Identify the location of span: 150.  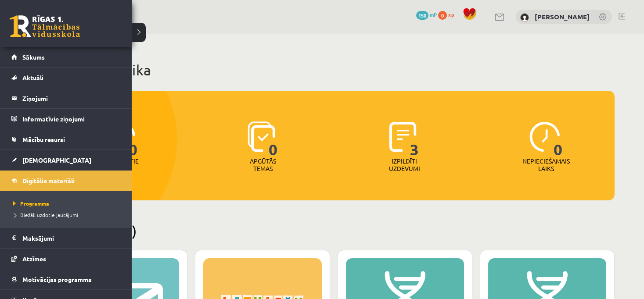
(422, 15).